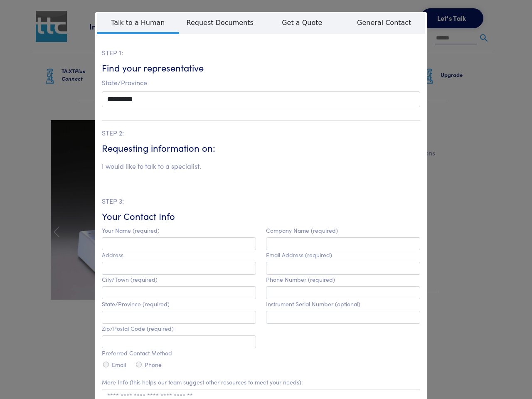 This screenshot has height=399, width=532. Describe the element at coordinates (300, 280) in the screenshot. I see `label: Phone Number (required)` at that location.